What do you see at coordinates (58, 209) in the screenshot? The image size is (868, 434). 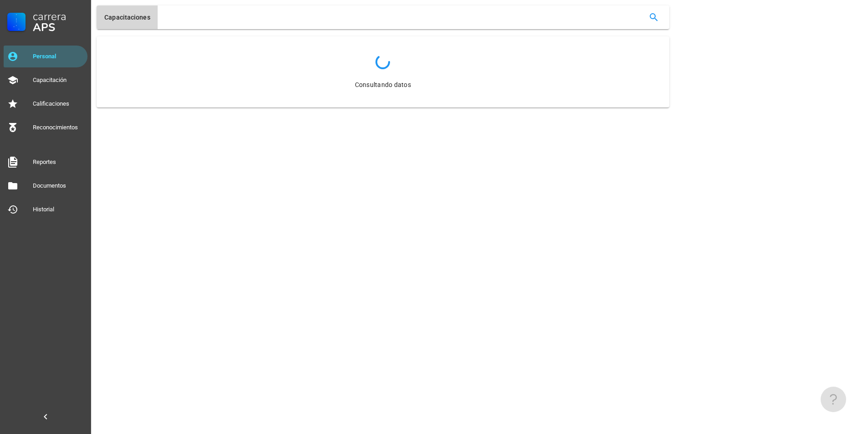 I see `div: Historial` at bounding box center [58, 209].